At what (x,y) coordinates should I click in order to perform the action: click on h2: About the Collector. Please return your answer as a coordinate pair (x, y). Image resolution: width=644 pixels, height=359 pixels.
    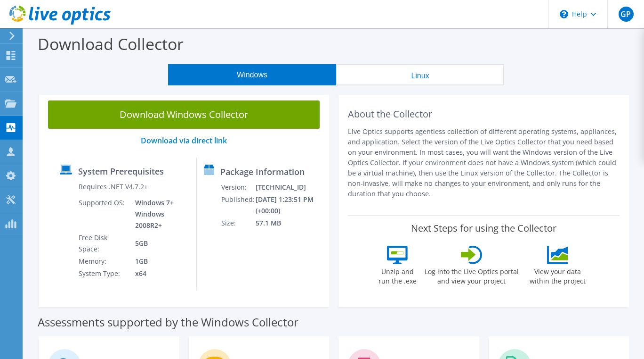
    Looking at the image, I should click on (484, 114).